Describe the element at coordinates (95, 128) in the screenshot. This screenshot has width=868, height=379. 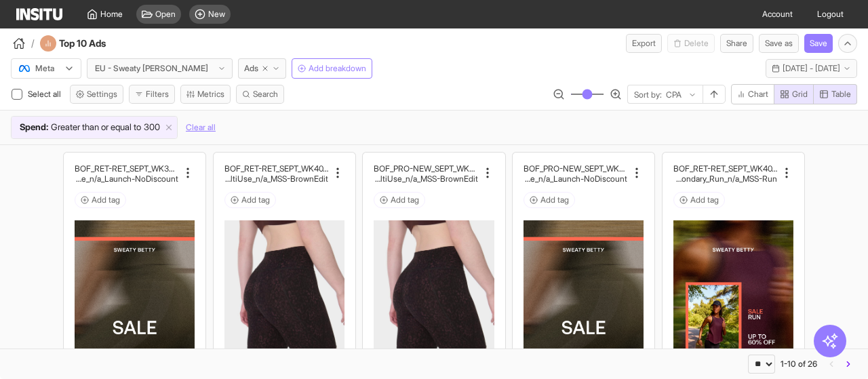
I see `div: Spend:Greater than or equal to300` at that location.